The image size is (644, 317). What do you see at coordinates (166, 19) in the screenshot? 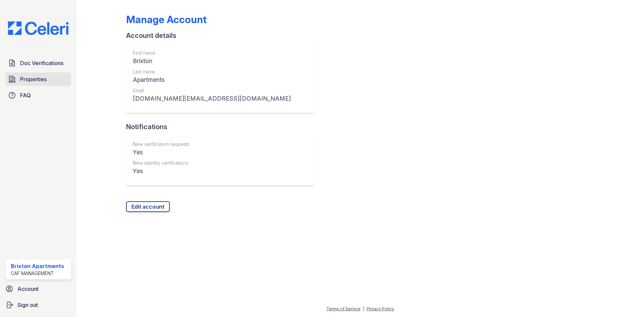
I see `div: Manage Account` at bounding box center [166, 19].